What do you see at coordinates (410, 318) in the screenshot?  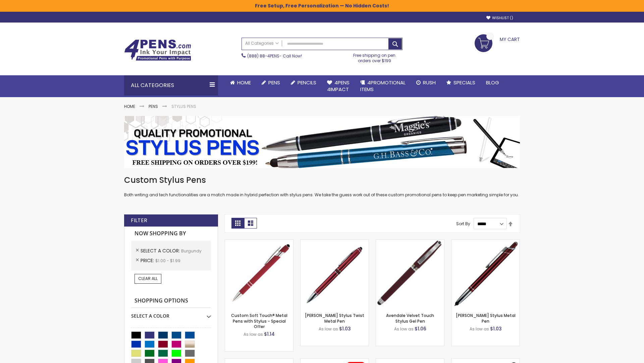 I see `a: Avendale Velvet Touch Stylus Gel Pen` at bounding box center [410, 318].